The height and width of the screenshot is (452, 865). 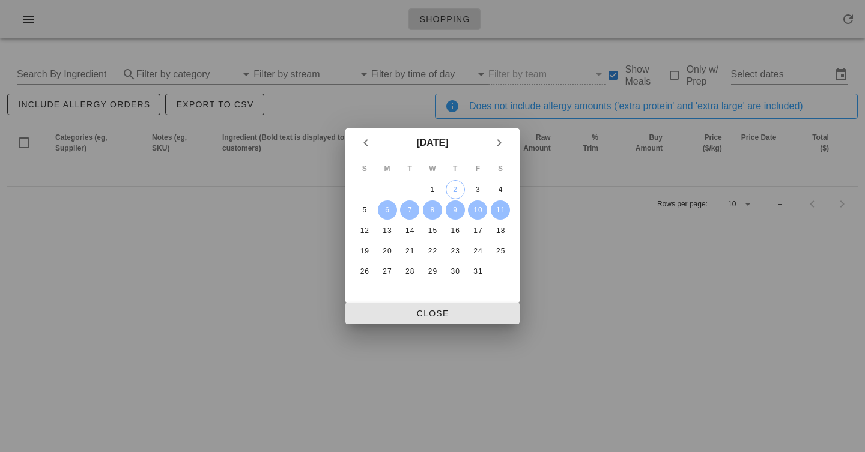 What do you see at coordinates (432, 272) in the screenshot?
I see `div: 29` at bounding box center [432, 272].